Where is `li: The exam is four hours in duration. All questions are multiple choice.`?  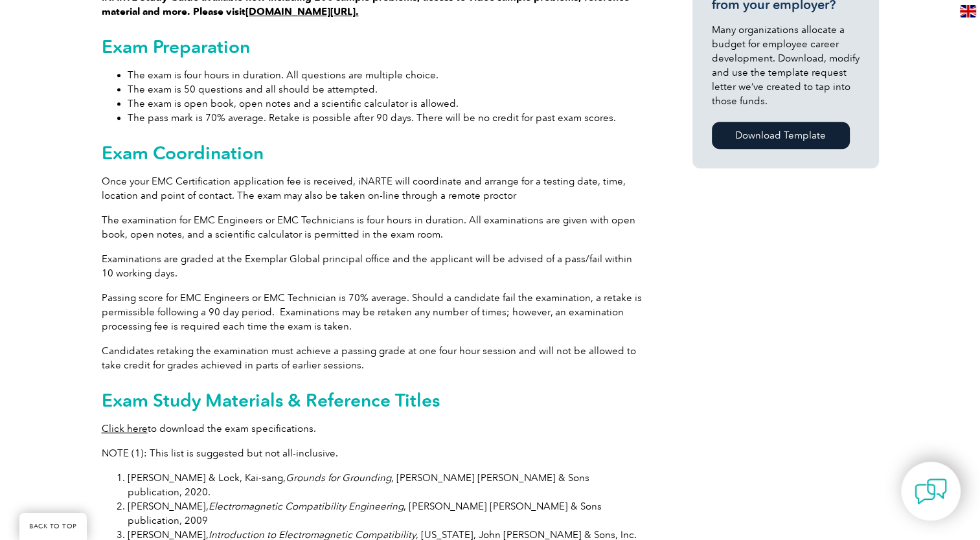 li: The exam is four hours in duration. All questions are multiple choice. is located at coordinates (386, 75).